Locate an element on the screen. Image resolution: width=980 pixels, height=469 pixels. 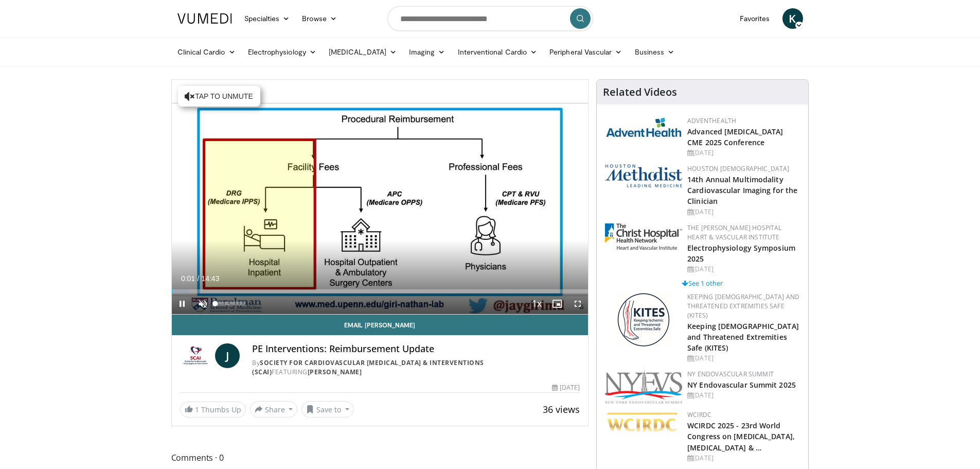
a: WCIRDC is located at coordinates (699, 414).